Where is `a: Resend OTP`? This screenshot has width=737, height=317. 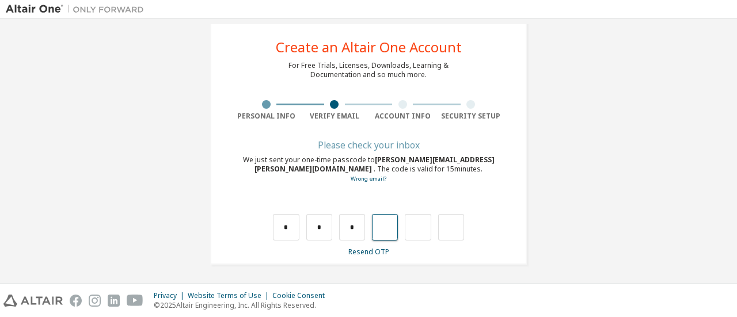
a: Resend OTP is located at coordinates (369, 252).